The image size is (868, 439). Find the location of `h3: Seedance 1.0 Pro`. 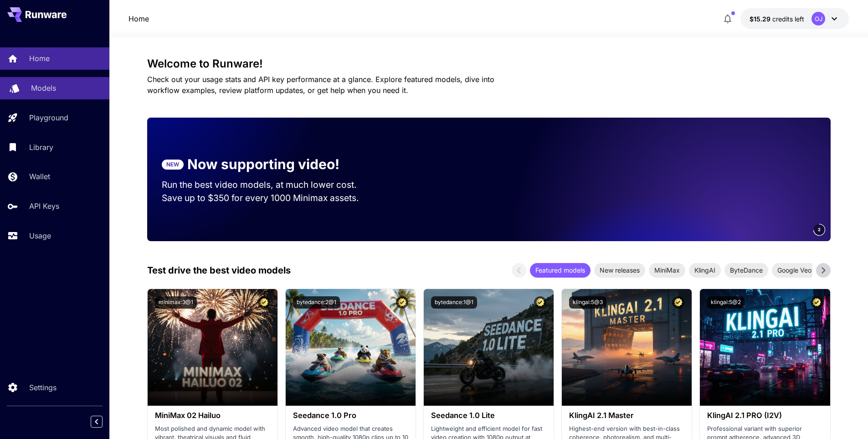

h3: Seedance 1.0 Pro is located at coordinates (351, 415).